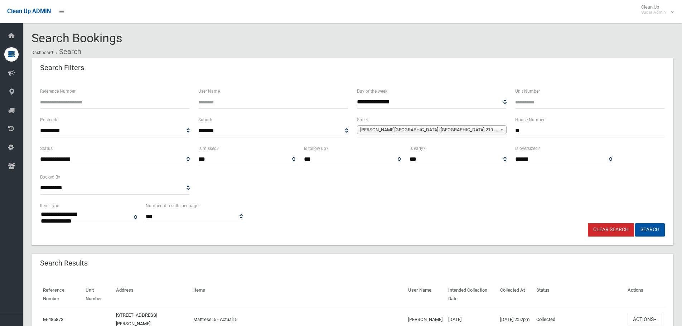 This screenshot has width=682, height=326. What do you see at coordinates (61, 295) in the screenshot?
I see `th: Reference Number` at bounding box center [61, 295].